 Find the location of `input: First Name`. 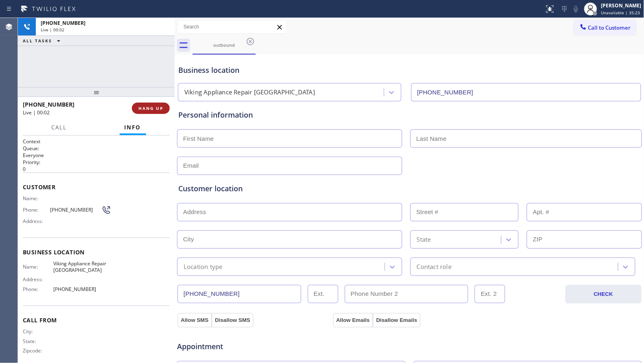

input: First Name is located at coordinates (289, 138).